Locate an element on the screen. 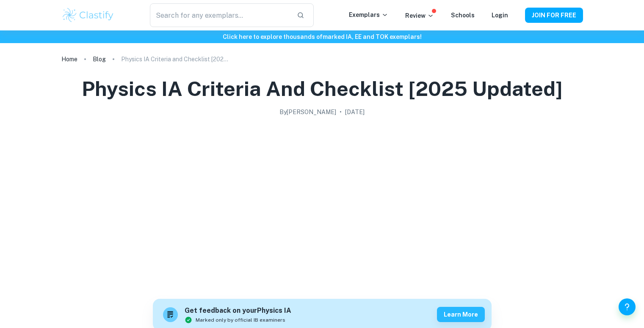  button: JOIN FOR FREE is located at coordinates (553, 15).